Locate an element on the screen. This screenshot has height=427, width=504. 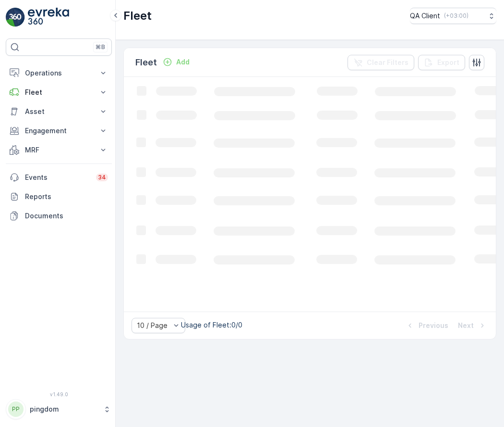
button: Operations is located at coordinates (59, 73).